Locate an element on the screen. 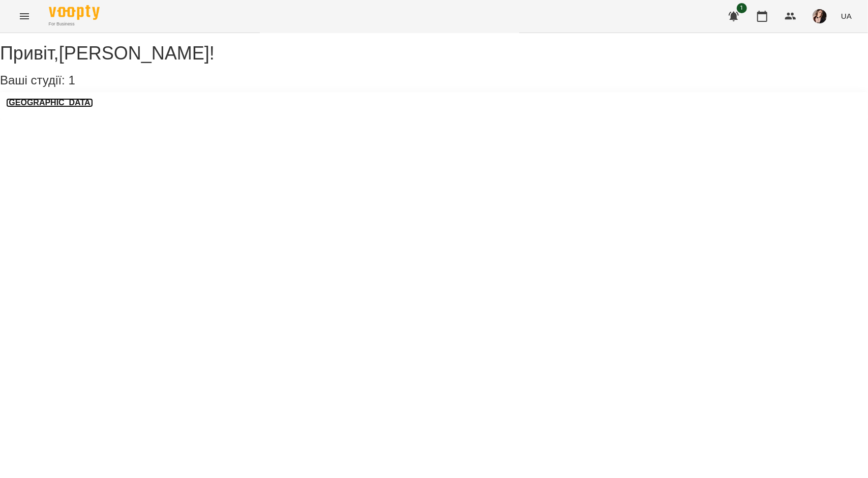 This screenshot has width=868, height=478. button: Menu is located at coordinates (25, 16).